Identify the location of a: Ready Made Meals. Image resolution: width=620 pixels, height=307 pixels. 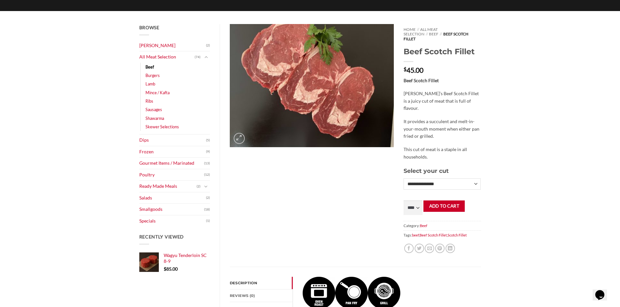
(168, 186).